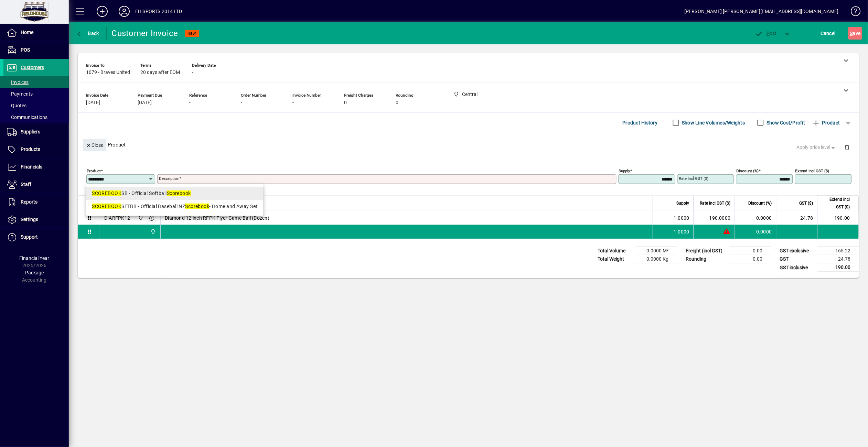 The image size is (868, 447). What do you see at coordinates (36, 32) in the screenshot?
I see `a: Home` at bounding box center [36, 32].